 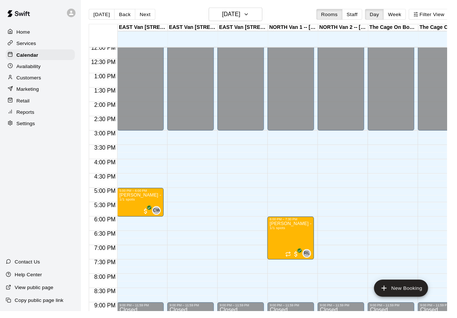 I want to click on a: Availability, so click(x=41, y=68).